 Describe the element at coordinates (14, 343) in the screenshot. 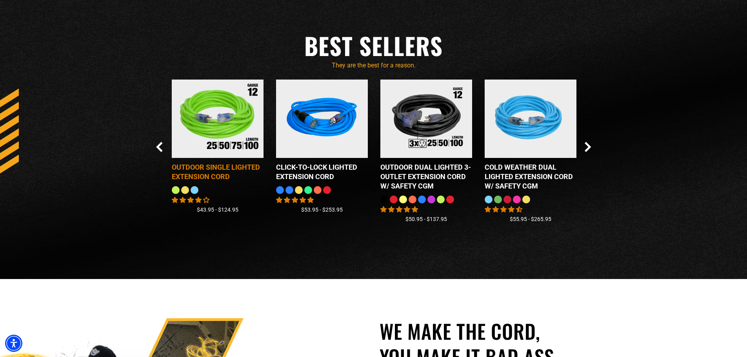

I see `div: Accessibility Menu` at that location.